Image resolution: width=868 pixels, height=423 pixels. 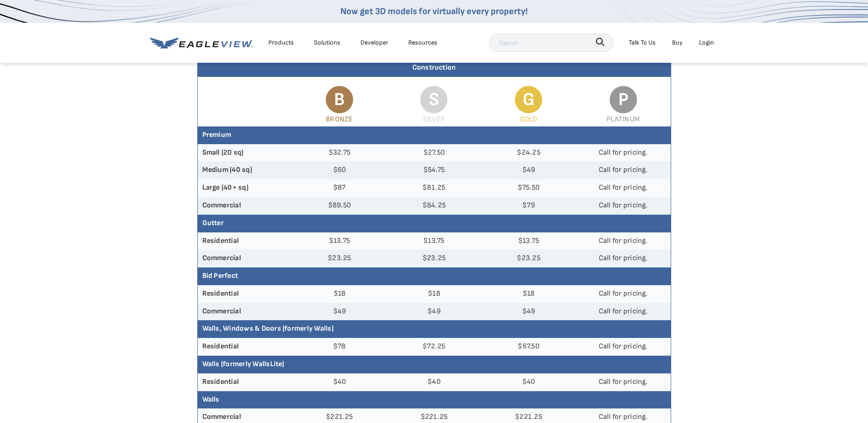 What do you see at coordinates (339, 119) in the screenshot?
I see `span: Bronze` at bounding box center [339, 119].